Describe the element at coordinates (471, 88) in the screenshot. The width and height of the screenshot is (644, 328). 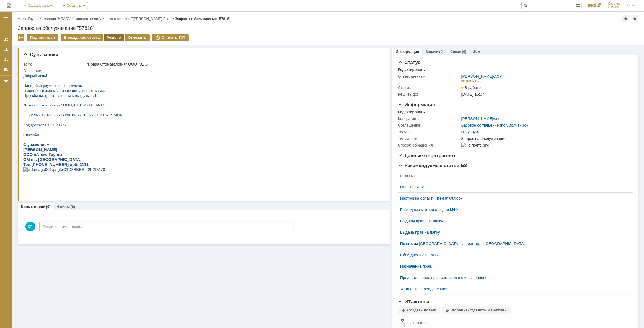
I see `span: В работе` at that location.